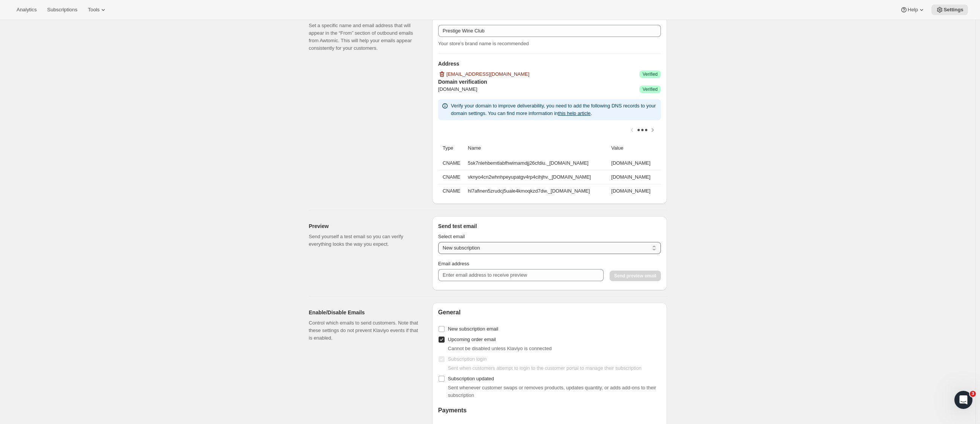 This screenshot has width=980, height=424. Describe the element at coordinates (62, 10) in the screenshot. I see `button: Subscriptions` at that location.